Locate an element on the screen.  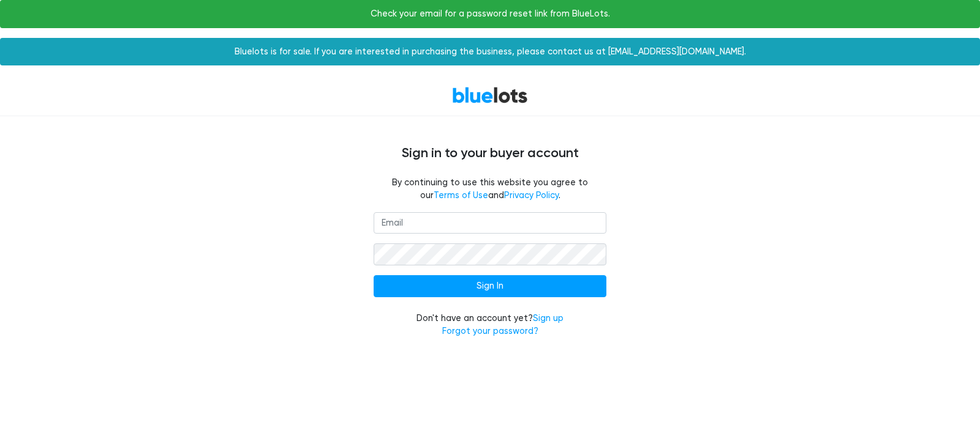
div: Don't have an account yet? is located at coordinates (490, 325).